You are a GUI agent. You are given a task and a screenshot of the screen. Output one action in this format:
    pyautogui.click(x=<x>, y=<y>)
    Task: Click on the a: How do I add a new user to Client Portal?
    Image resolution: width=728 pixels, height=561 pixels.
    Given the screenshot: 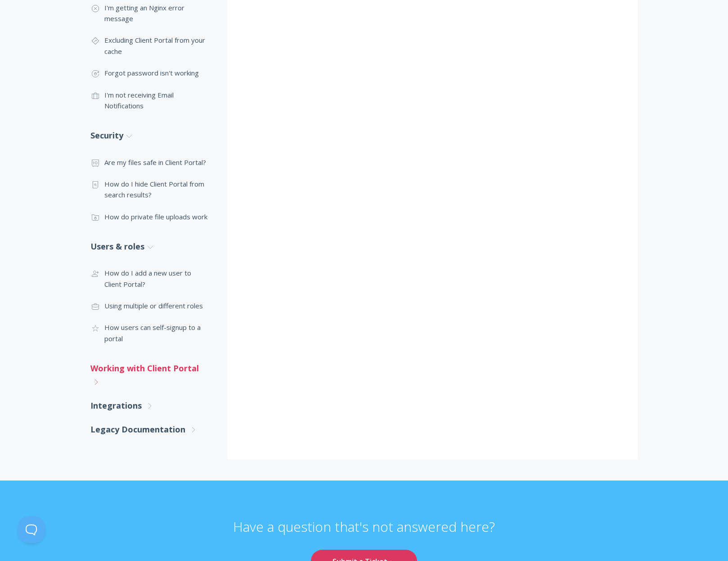 What is the action you would take?
    pyautogui.click(x=150, y=278)
    